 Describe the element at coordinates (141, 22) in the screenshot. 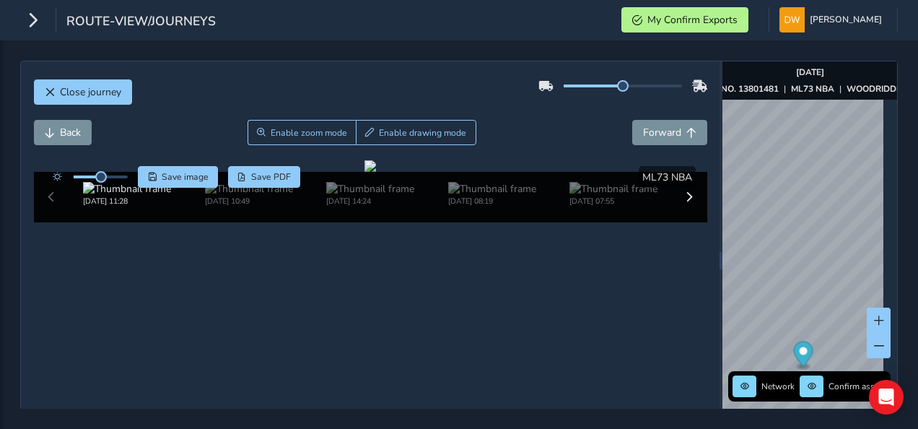

I see `span: route-view/journeys` at that location.